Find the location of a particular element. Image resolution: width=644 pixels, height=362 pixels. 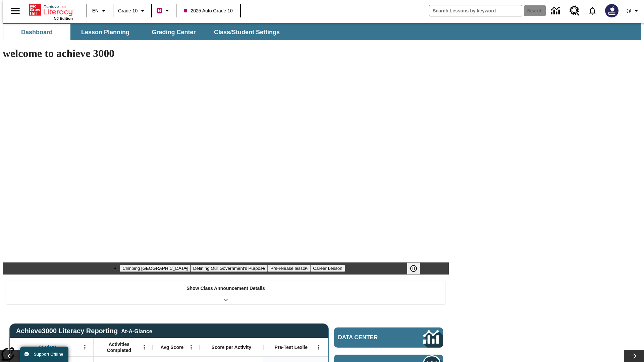

input: search field is located at coordinates (475, 10).